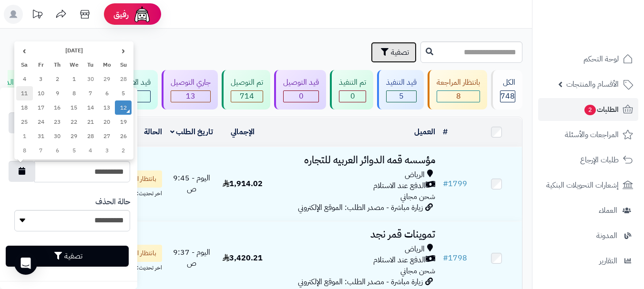  Describe the element at coordinates (190, 96) in the screenshot. I see `div: 13` at that location.